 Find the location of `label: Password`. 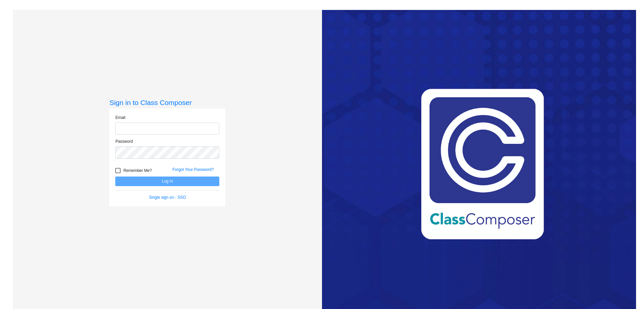

label: Password is located at coordinates (124, 141).